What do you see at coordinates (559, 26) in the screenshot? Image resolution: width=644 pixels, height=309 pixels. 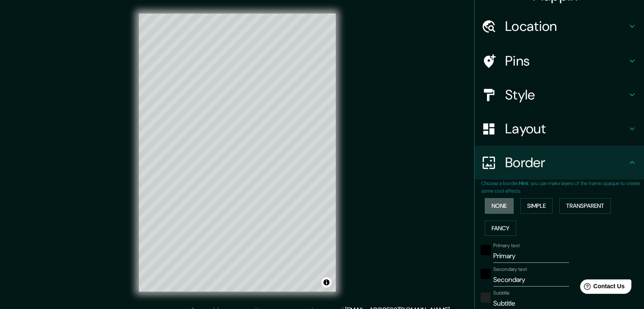 I see `div: Location` at bounding box center [559, 26].